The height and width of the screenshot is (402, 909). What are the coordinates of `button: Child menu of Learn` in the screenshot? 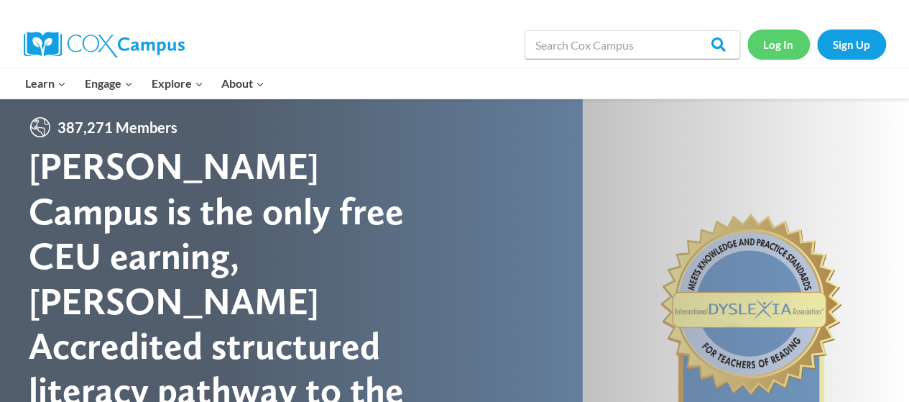 It's located at (46, 83).